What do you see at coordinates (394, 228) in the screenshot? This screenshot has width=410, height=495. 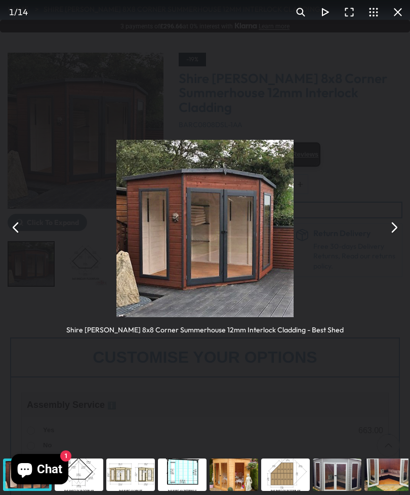 I see `button: Next` at bounding box center [394, 228].